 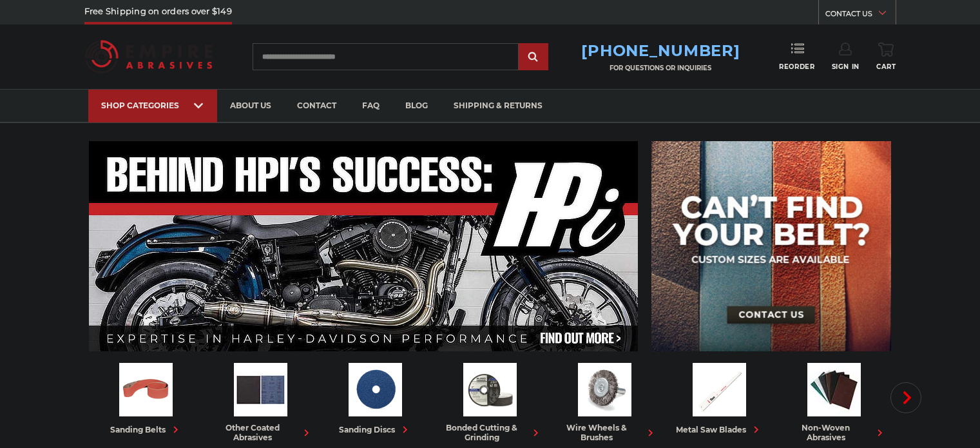 What do you see at coordinates (375, 400) in the screenshot?
I see `a: sanding discs` at bounding box center [375, 400].